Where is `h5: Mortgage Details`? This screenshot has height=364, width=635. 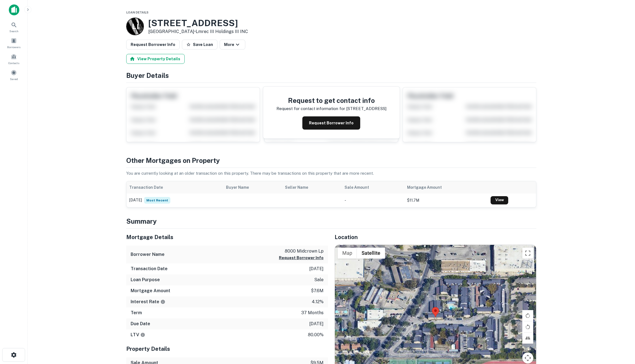
h5: Mortgage Details is located at coordinates (227, 237).